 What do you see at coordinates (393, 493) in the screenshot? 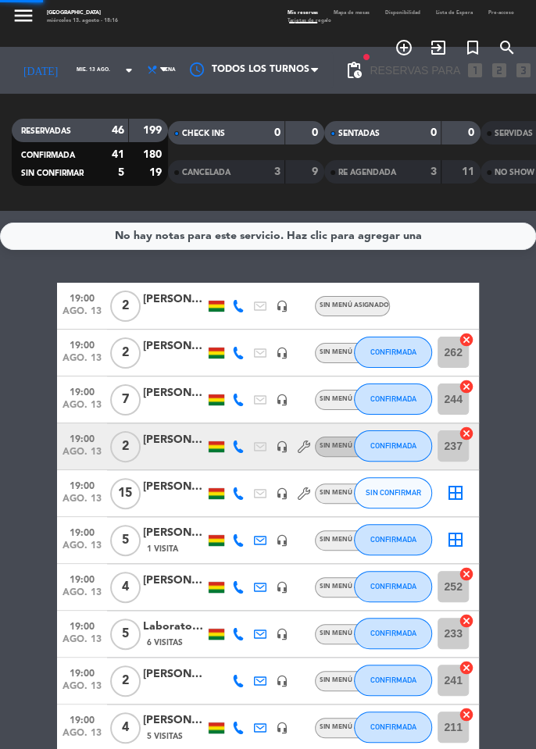
I see `button: SIN CONFIRMAR` at bounding box center [393, 493].